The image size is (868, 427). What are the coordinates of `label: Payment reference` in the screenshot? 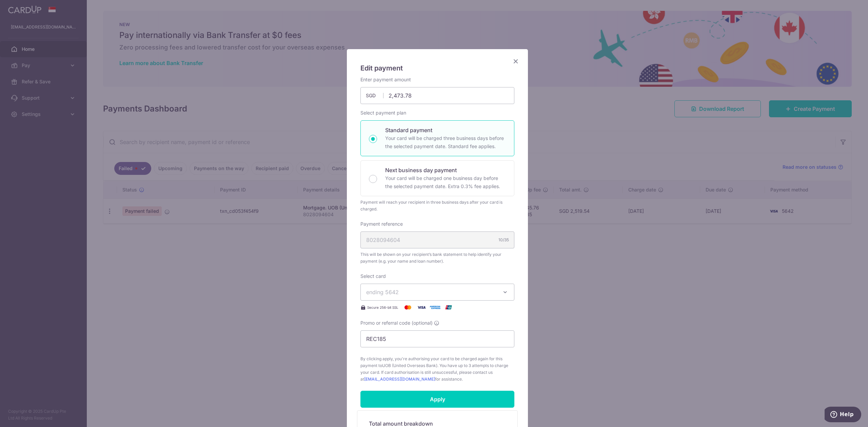 It's located at (381, 224).